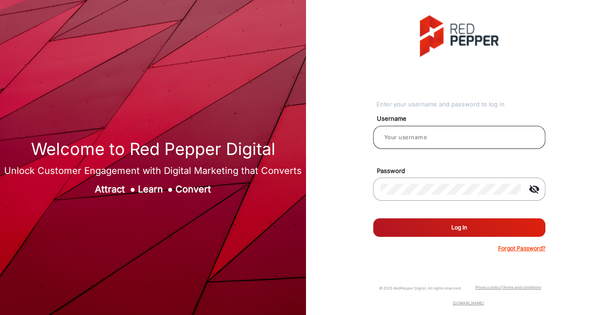 This screenshot has height=315, width=612. Describe the element at coordinates (153, 189) in the screenshot. I see `div: Attract Learn Convert` at that location.